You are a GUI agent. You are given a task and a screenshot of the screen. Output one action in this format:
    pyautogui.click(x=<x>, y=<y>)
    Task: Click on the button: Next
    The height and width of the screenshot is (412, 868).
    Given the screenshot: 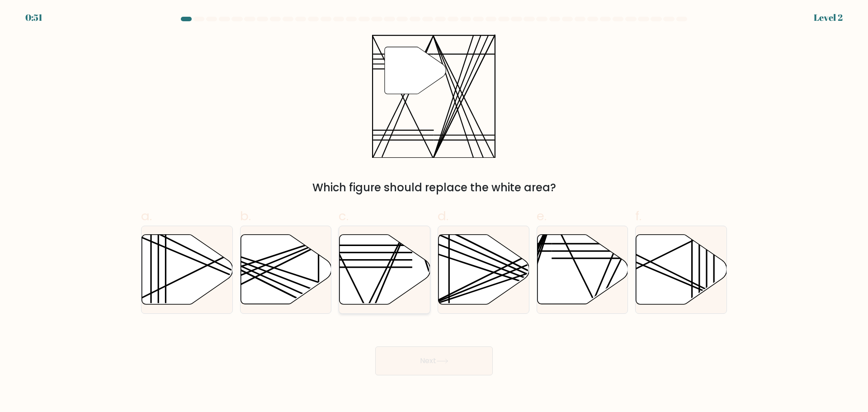 What is the action you would take?
    pyautogui.click(x=434, y=361)
    